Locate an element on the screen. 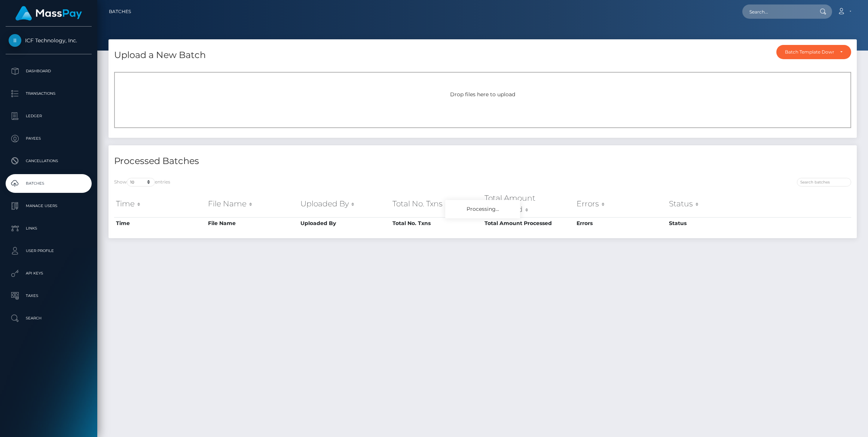  h4: Processed Batches is located at coordinates (296, 161).